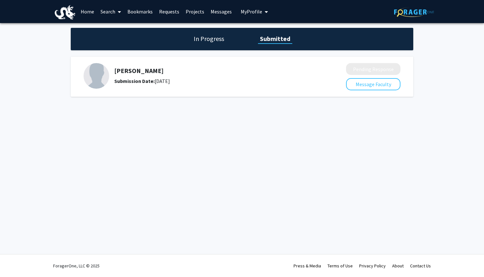  What do you see at coordinates (374, 69) in the screenshot?
I see `button: Pending Response` at bounding box center [374, 69].